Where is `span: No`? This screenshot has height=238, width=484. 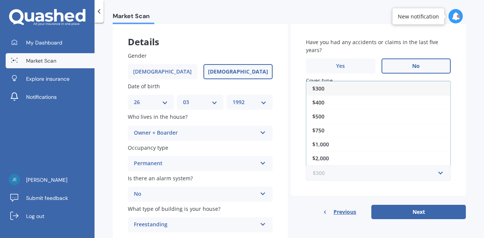
span: No is located at coordinates (416, 66).